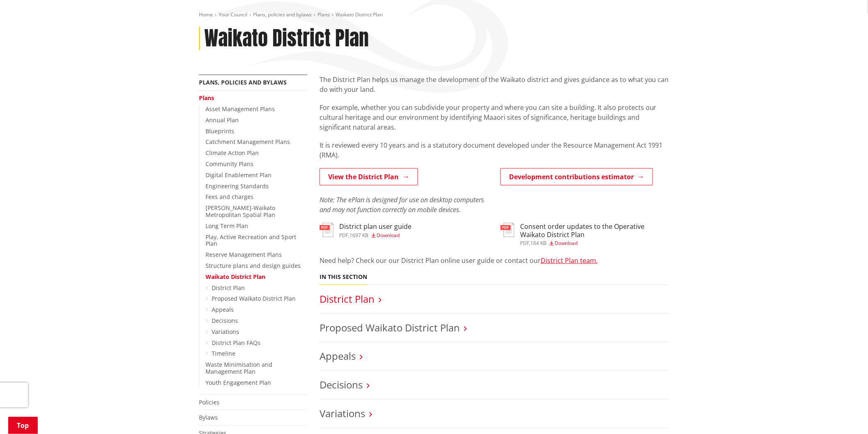 This screenshot has height=434, width=868. I want to click on a: Blueprints, so click(220, 131).